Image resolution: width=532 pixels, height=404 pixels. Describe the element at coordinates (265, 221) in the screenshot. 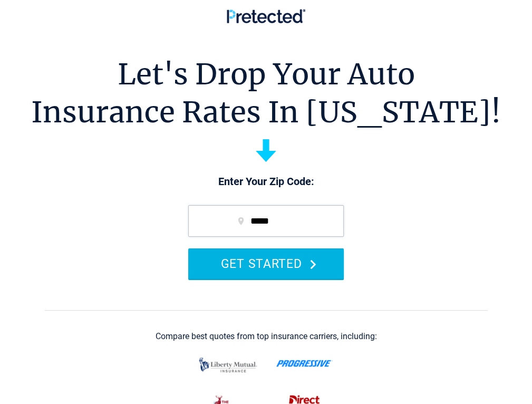

I see `input: zip code` at that location.